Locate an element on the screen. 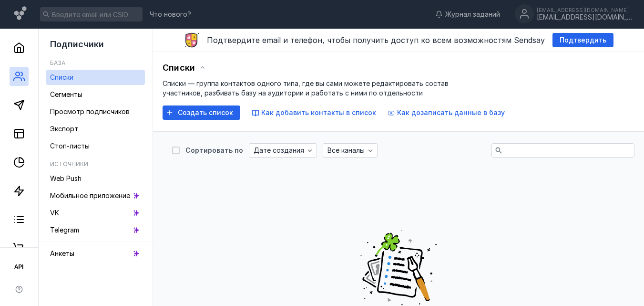  span: Сегменты is located at coordinates (66, 94).